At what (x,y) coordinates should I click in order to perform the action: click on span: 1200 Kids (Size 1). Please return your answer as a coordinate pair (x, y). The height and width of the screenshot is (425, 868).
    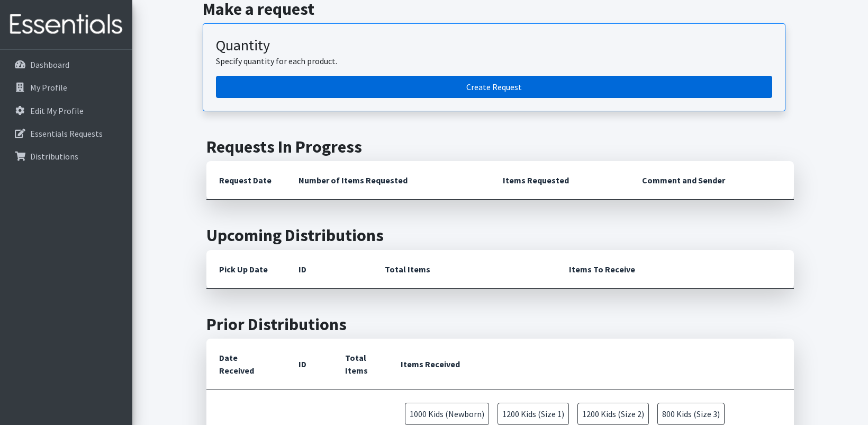
    Looking at the image, I should click on (533, 414).